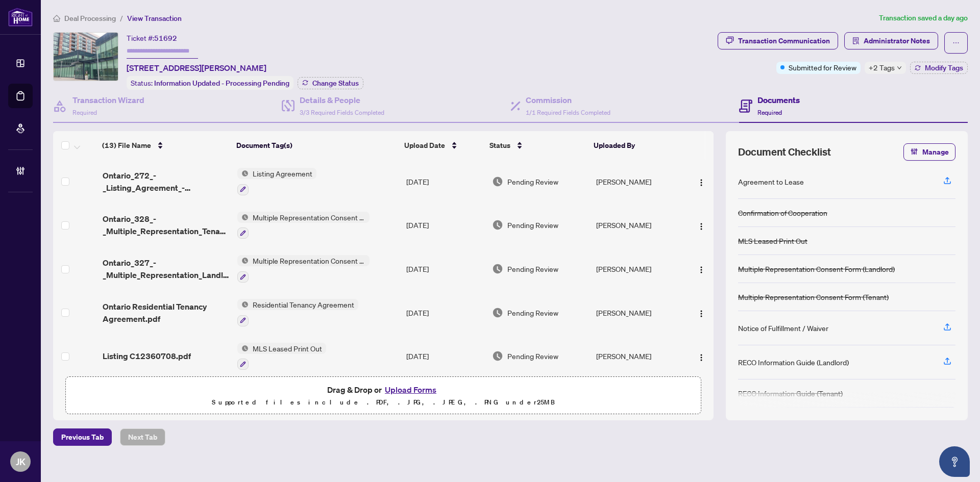 This screenshot has height=482, width=980. What do you see at coordinates (282, 357) in the screenshot?
I see `button: Status IconMLS Leased Print Out` at bounding box center [282, 357].